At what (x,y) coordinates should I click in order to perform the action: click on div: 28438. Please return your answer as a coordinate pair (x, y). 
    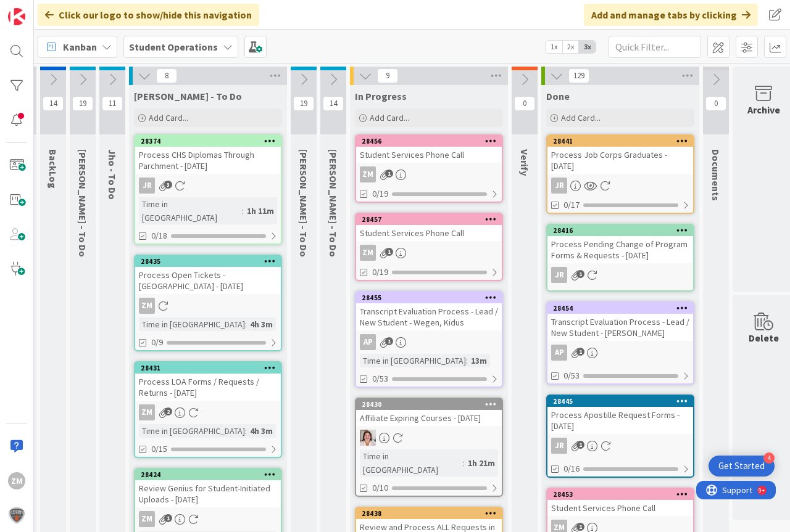
    Looking at the image, I should click on (429, 514).